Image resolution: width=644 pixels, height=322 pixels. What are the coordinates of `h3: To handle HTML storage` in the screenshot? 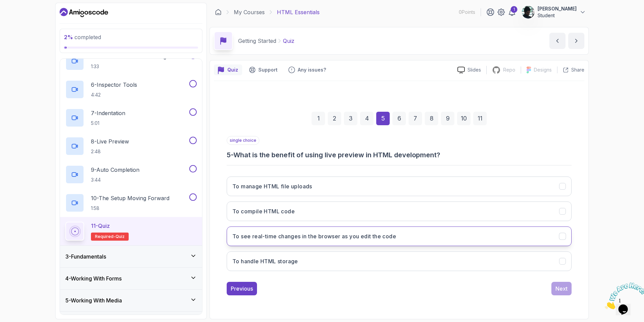 It's located at (265, 261).